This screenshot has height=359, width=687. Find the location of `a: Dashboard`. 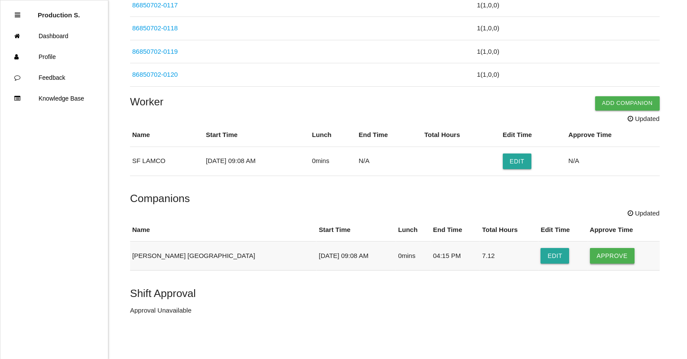

a: Dashboard is located at coordinates (54, 36).